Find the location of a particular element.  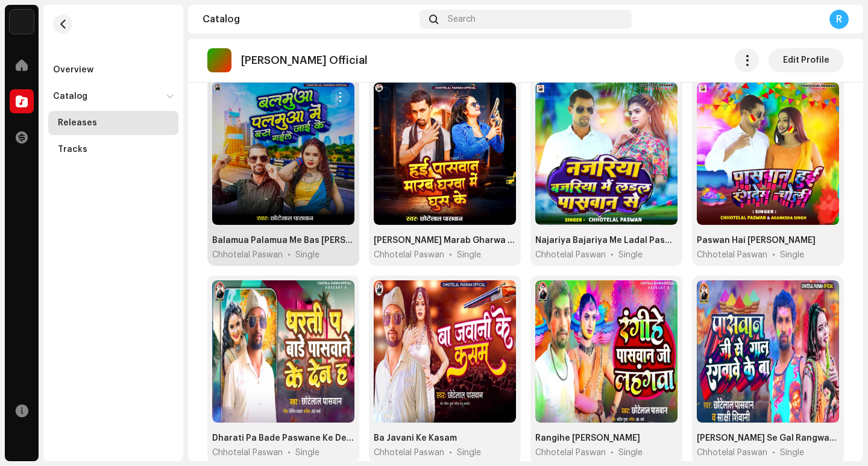

div: Ba Javani Ke Kasam is located at coordinates (415, 439).